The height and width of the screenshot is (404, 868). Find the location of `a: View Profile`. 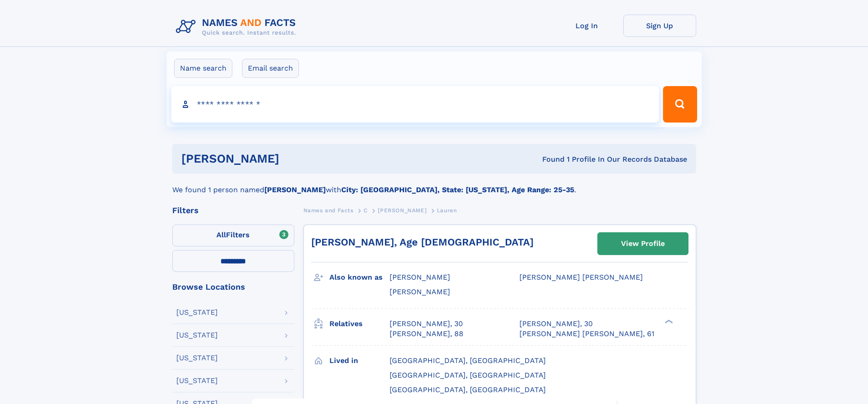

a: View Profile is located at coordinates (643, 244).